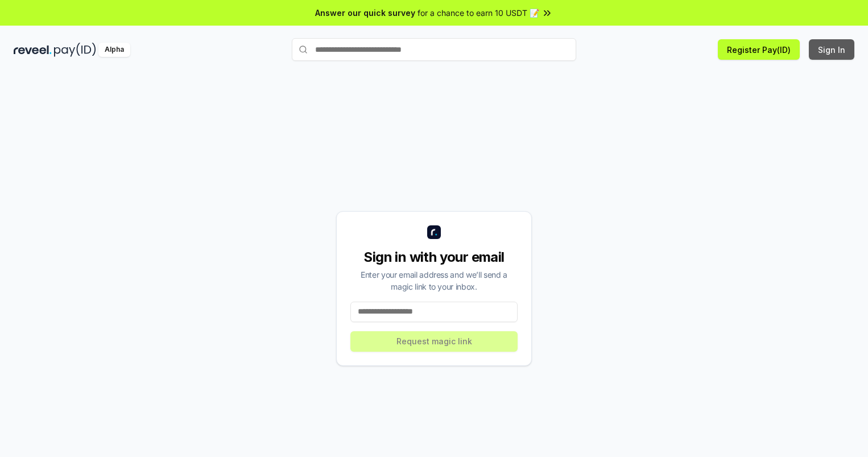 This screenshot has height=457, width=868. What do you see at coordinates (832, 50) in the screenshot?
I see `button: Sign In` at bounding box center [832, 50].